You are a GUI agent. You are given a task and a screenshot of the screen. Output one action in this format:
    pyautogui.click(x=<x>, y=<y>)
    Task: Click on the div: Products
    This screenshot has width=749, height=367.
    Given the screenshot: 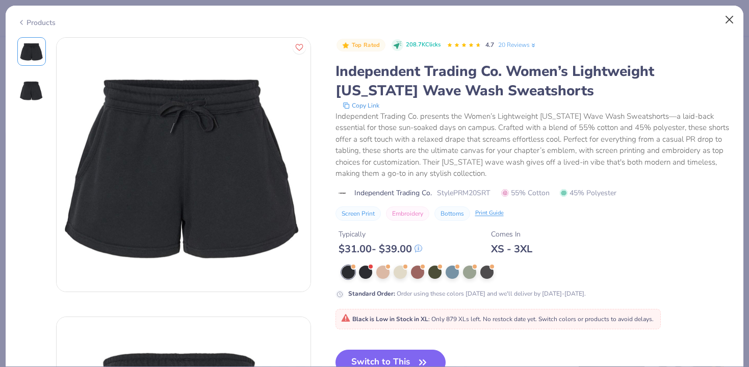 What is the action you would take?
    pyautogui.click(x=36, y=22)
    